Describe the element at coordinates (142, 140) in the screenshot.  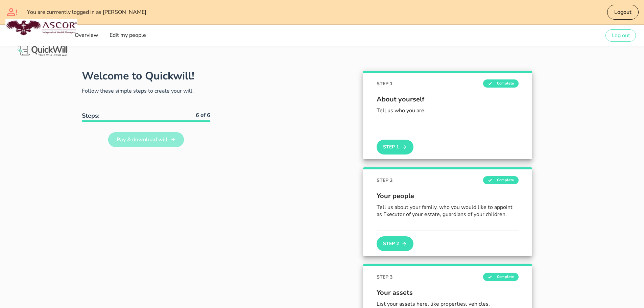
I see `span: Pay & download will` at that location.